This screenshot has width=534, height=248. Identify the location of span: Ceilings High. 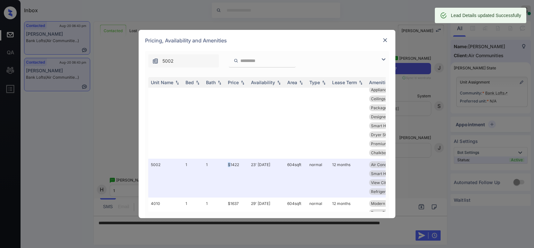
(383, 99).